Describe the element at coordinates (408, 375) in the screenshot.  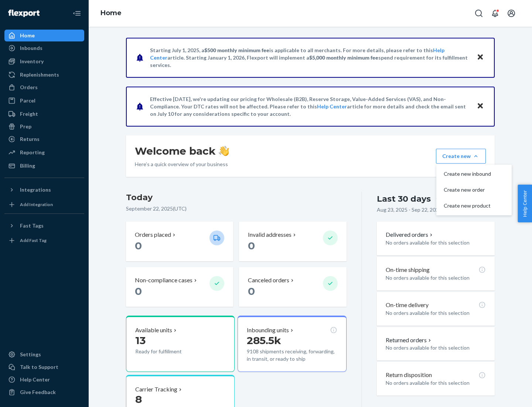
I see `p: Return disposition` at that location.